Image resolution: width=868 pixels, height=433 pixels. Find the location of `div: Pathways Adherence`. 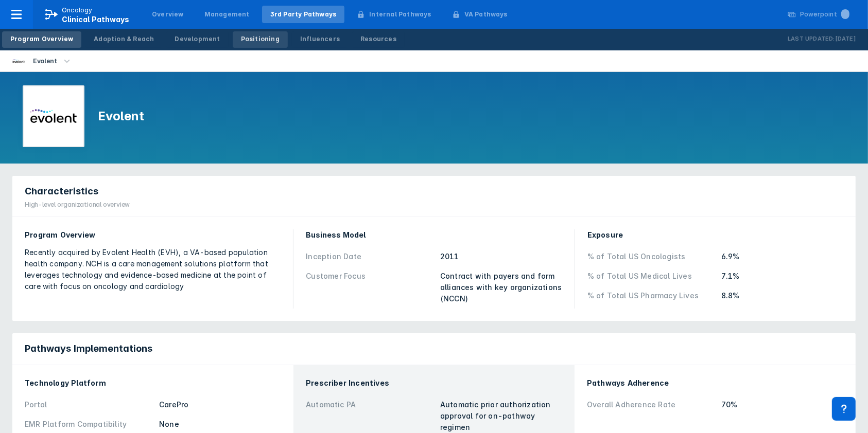

div: Pathways Adherence is located at coordinates (715, 384).